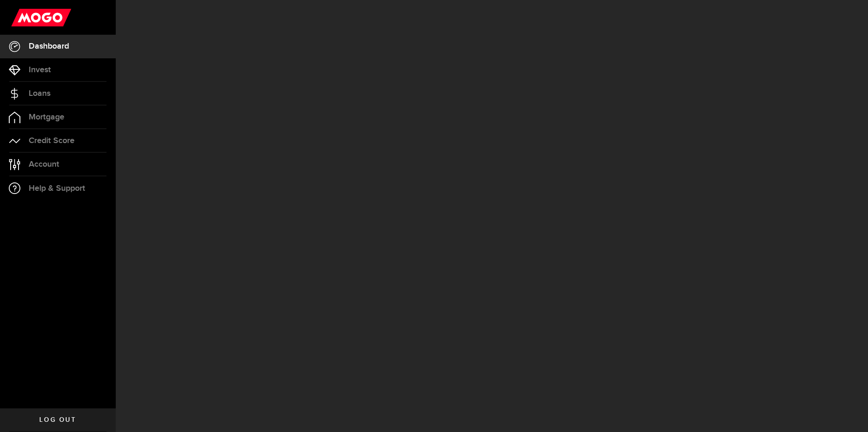 This screenshot has width=868, height=432. What do you see at coordinates (49, 46) in the screenshot?
I see `span: Dashboard` at bounding box center [49, 46].